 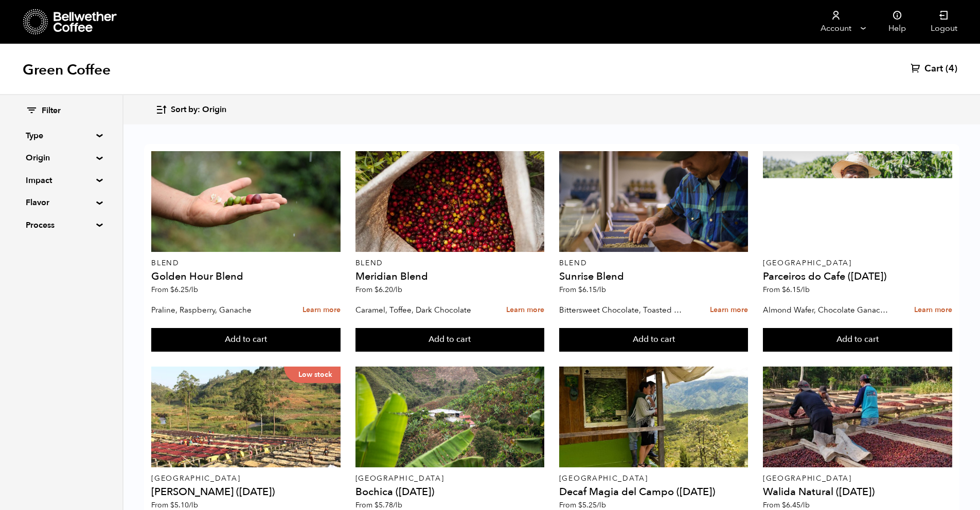 What do you see at coordinates (951, 69) in the screenshot?
I see `span: (4)` at bounding box center [951, 69].